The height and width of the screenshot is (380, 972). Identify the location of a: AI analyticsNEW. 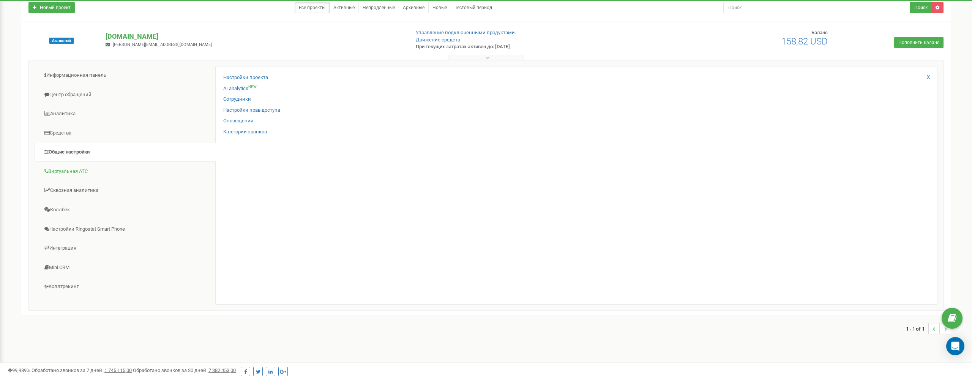
(240, 89).